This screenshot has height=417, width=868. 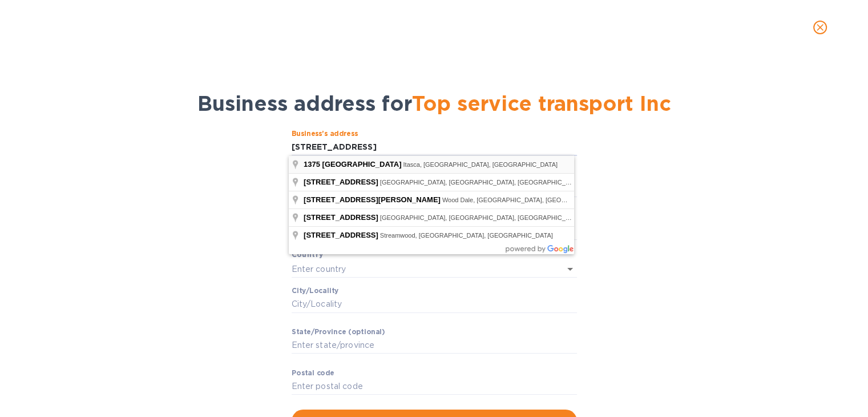 What do you see at coordinates (419, 269) in the screenshot?
I see `input: Enter сountry` at bounding box center [419, 269].